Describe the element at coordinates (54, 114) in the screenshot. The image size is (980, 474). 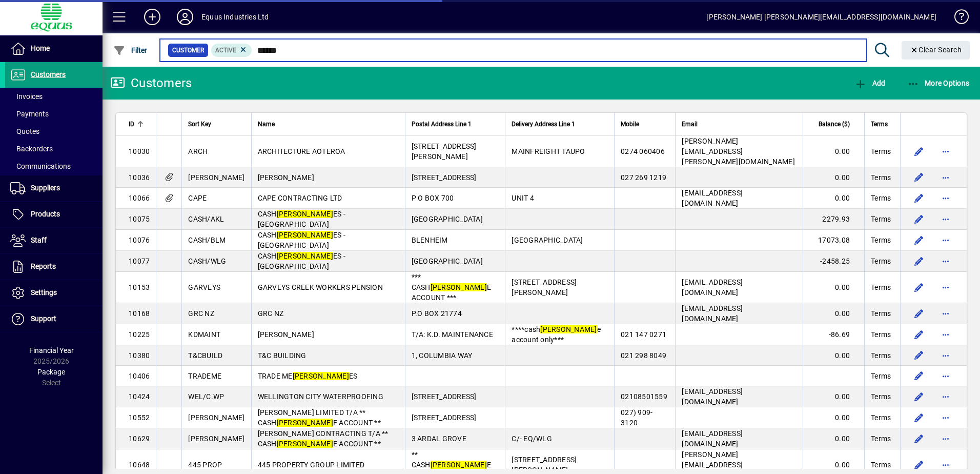
I see `a: Payments` at that location.